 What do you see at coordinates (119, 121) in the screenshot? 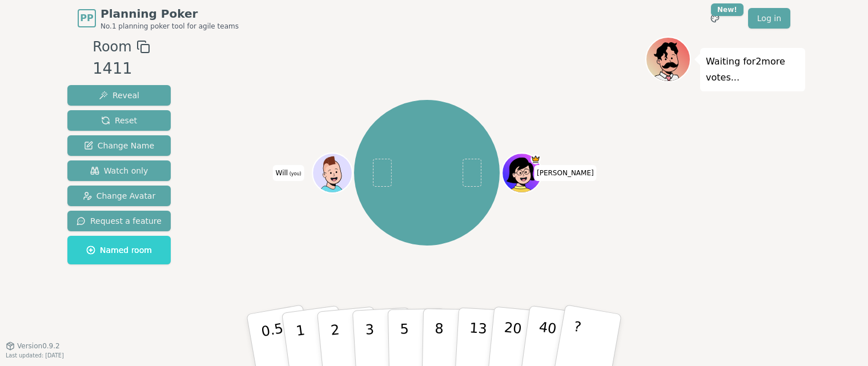
I see `span: Reset` at bounding box center [119, 121].